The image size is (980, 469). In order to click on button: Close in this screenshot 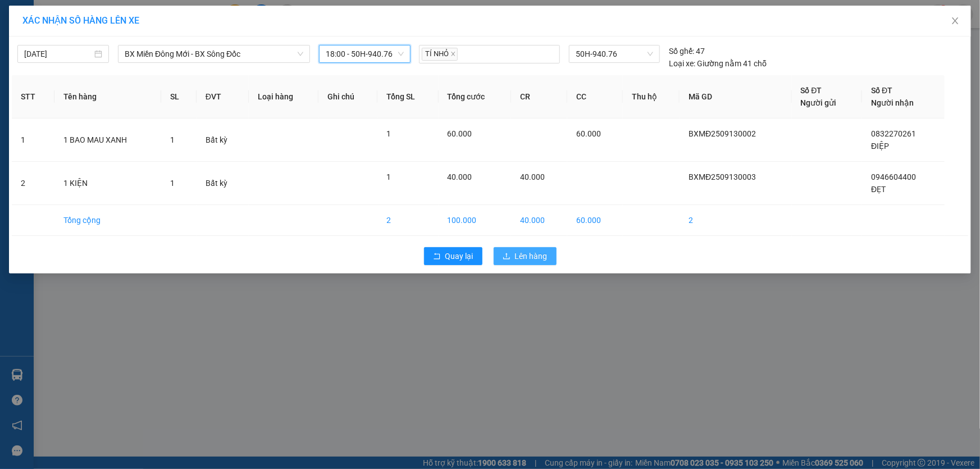, I will do `click(955, 22)`.